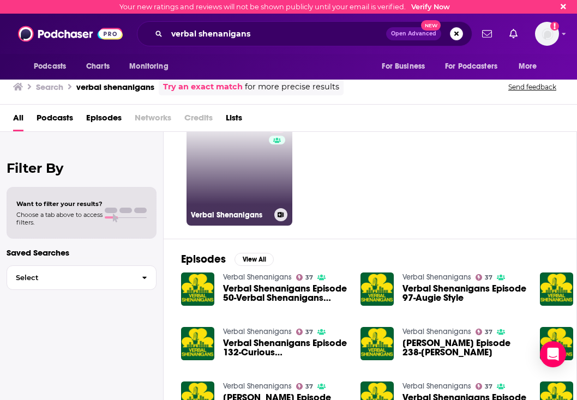 The width and height of the screenshot is (577, 400). I want to click on a: Lists, so click(234, 120).